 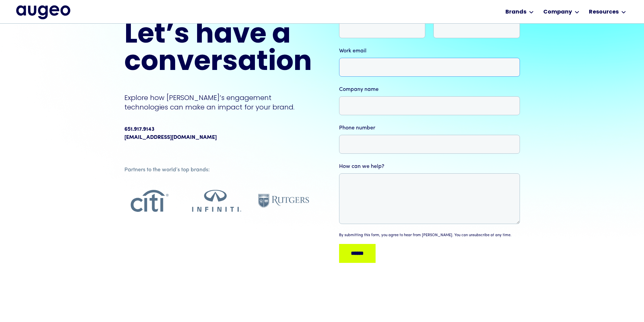 What do you see at coordinates (217, 170) in the screenshot?
I see `div: Partners to the world’s top brands:` at bounding box center [217, 170].